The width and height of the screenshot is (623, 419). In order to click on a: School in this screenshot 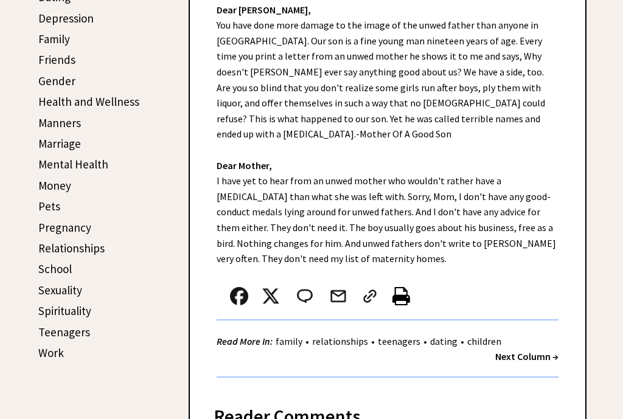, I will do `click(55, 269)`.